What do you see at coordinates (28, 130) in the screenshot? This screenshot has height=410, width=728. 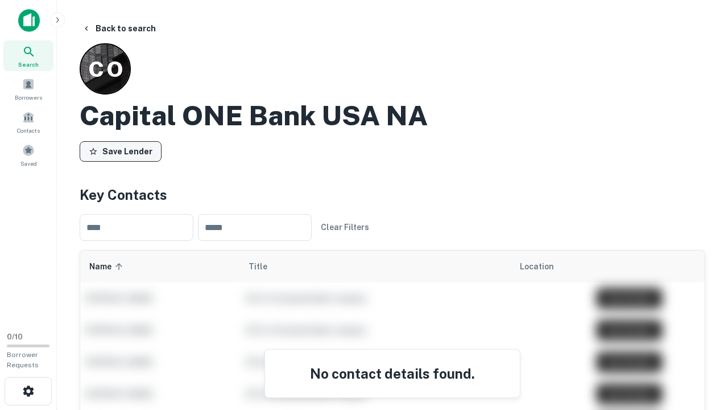 I see `span: Contacts` at bounding box center [28, 130].